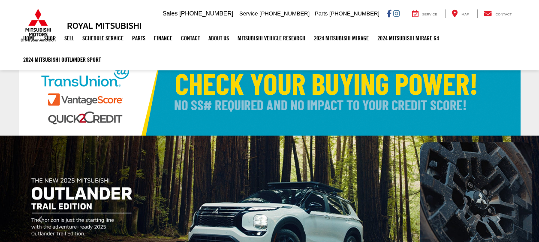 This screenshot has height=242, width=539. What do you see at coordinates (50, 38) in the screenshot?
I see `a: Shop` at bounding box center [50, 38].